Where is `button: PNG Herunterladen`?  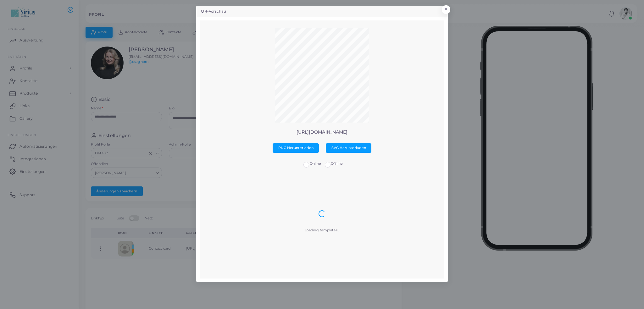 button: PNG Herunterladen is located at coordinates (296, 148).